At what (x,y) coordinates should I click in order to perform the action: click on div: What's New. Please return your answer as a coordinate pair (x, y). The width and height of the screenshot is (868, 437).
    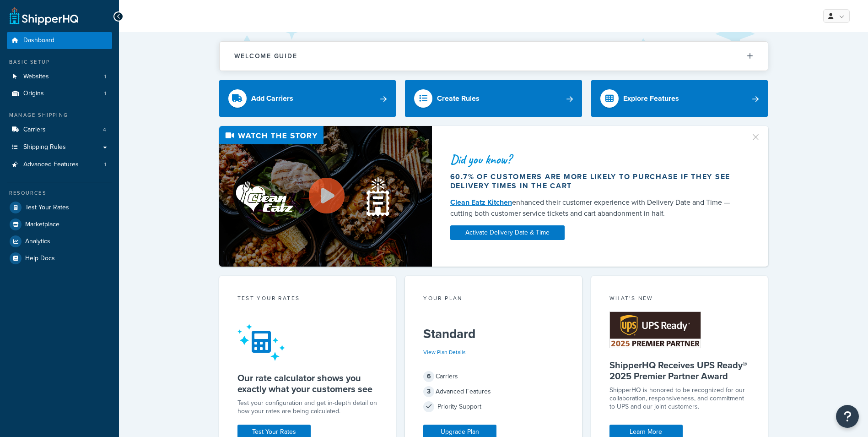
    Looking at the image, I should click on (680, 299).